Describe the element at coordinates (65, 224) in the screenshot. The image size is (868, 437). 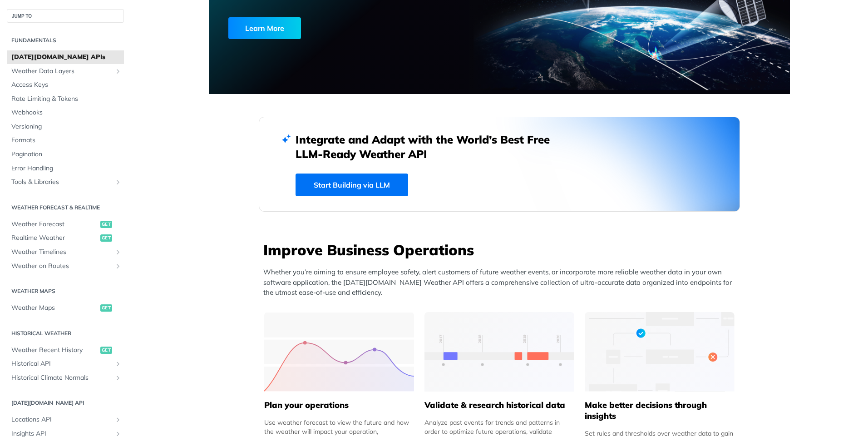
I see `a: Weather Forecastget` at that location.